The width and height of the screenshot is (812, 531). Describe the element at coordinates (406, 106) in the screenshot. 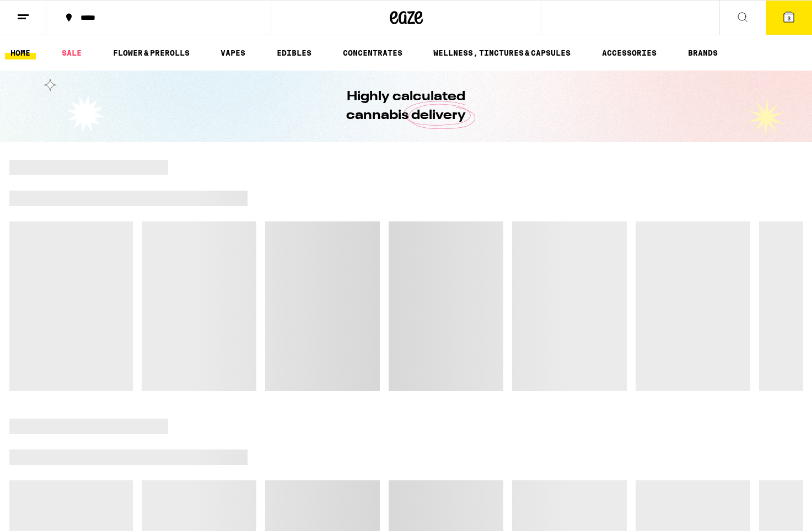

I see `h1: Highly calculated cannabis delivery` at that location.